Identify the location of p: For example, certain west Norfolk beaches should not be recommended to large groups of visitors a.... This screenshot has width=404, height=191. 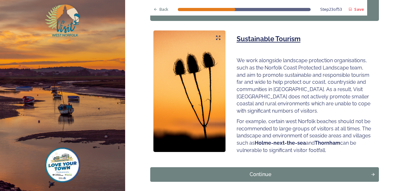
(303, 136).